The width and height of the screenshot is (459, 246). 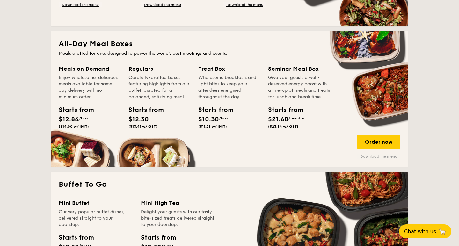 I want to click on span: ($14.00 w/ GST), so click(x=74, y=127).